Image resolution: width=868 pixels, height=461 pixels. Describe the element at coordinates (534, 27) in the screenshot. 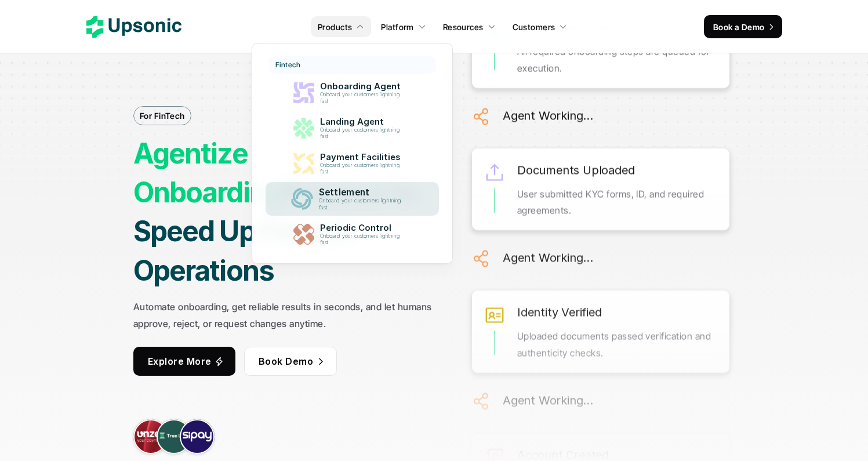

I see `p: Customers` at that location.